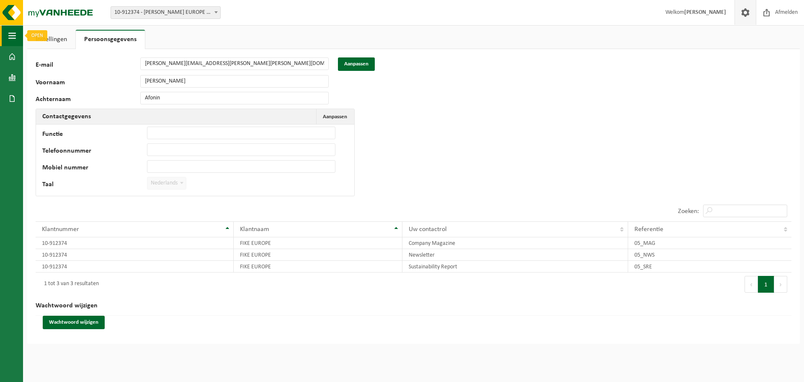 The image size is (804, 382). What do you see at coordinates (688, 211) in the screenshot?
I see `label: Zoeken:` at bounding box center [688, 211].